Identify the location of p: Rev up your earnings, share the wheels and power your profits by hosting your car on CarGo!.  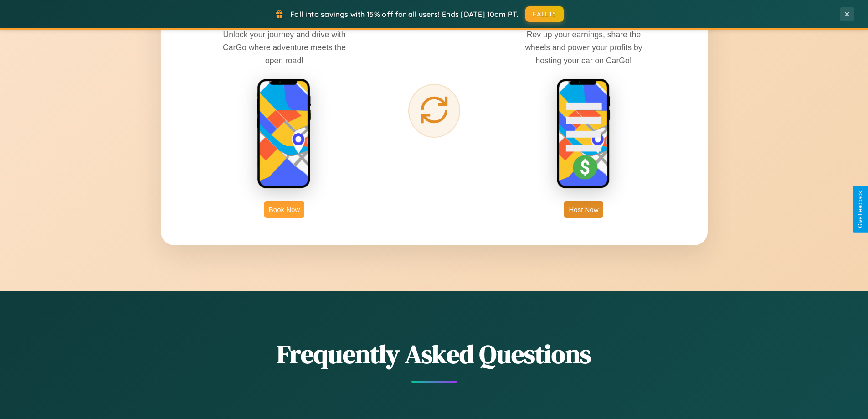
(583, 47).